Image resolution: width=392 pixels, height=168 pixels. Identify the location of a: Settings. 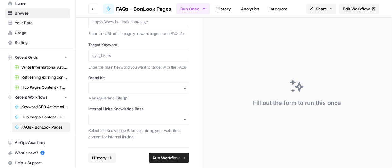
(38, 43).